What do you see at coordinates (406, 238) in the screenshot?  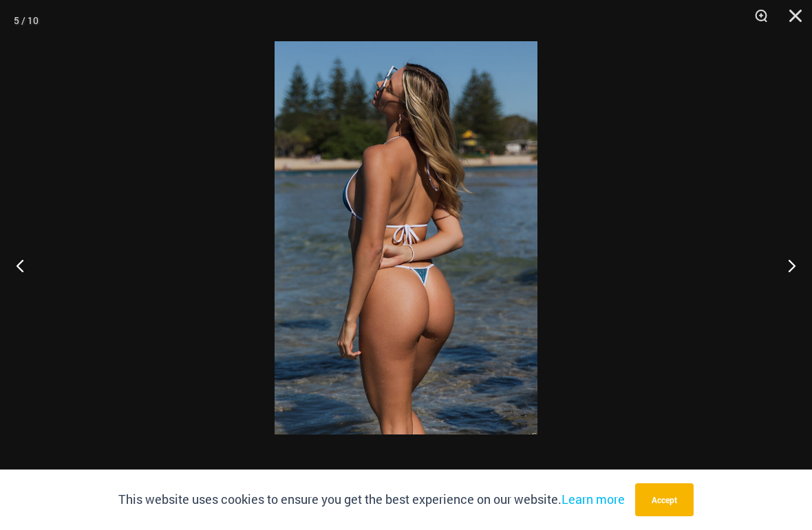 I see `img: Waves Breaking Ocean 312 Top 456 Bottom 07` at bounding box center [406, 238].